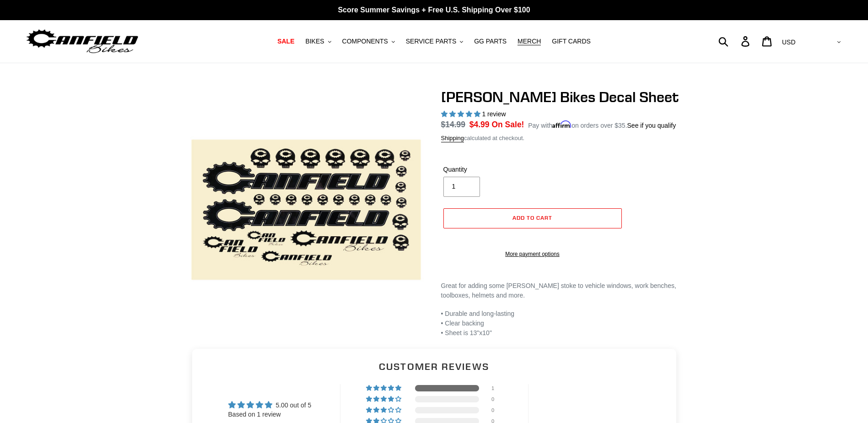 This screenshot has height=423, width=868. What do you see at coordinates (490, 41) in the screenshot?
I see `a: GG PARTS` at bounding box center [490, 41].